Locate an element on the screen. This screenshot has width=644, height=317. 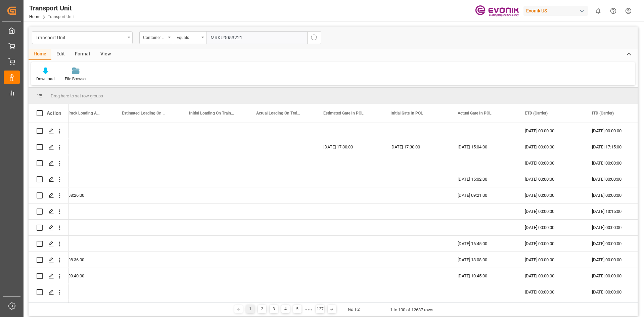
span: ITD (Carrier) is located at coordinates (603, 113).